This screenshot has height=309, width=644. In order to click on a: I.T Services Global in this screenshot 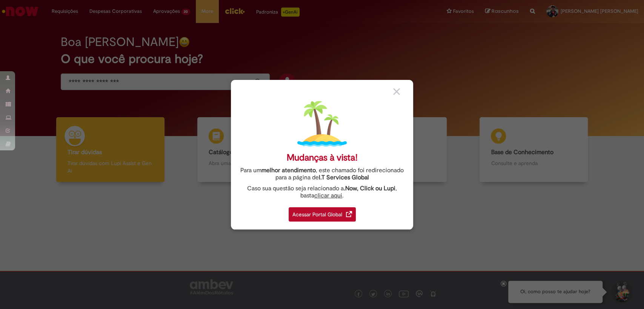, I will do `click(344, 175)`.